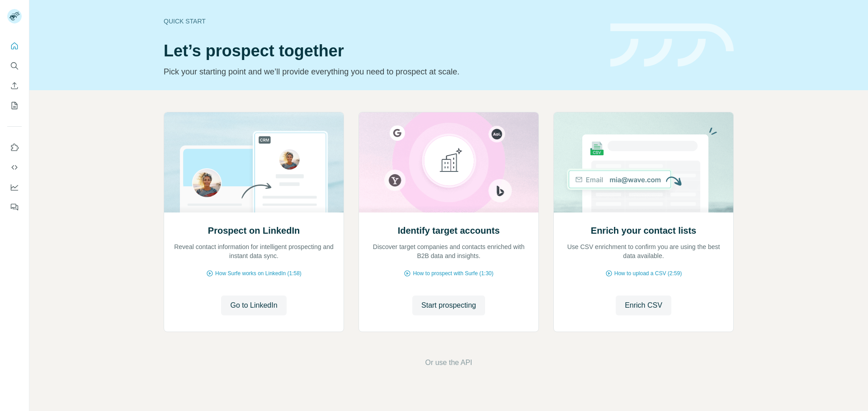 The height and width of the screenshot is (411, 868). I want to click on div: Quick start, so click(381, 21).